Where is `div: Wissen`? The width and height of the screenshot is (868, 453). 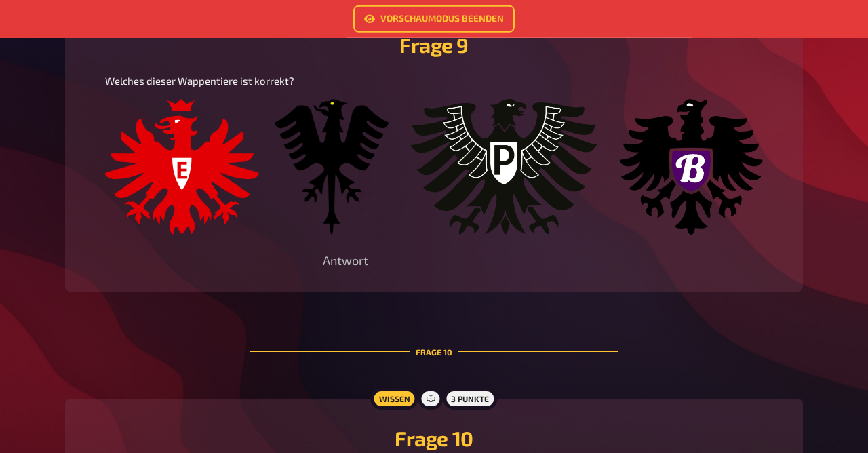
div: Wissen is located at coordinates (394, 399).